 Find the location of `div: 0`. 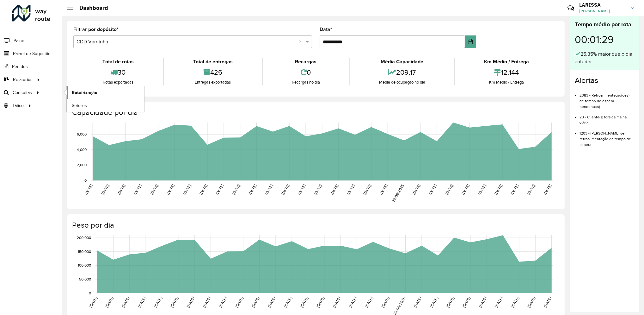

div: 0 is located at coordinates (306, 72).